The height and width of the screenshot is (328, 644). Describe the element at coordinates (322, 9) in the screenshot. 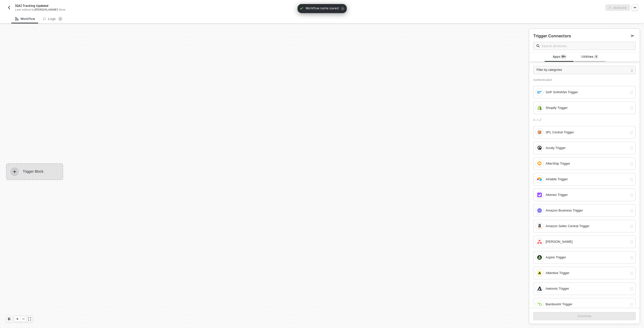

I see `span: Workflow name saved` at that location.